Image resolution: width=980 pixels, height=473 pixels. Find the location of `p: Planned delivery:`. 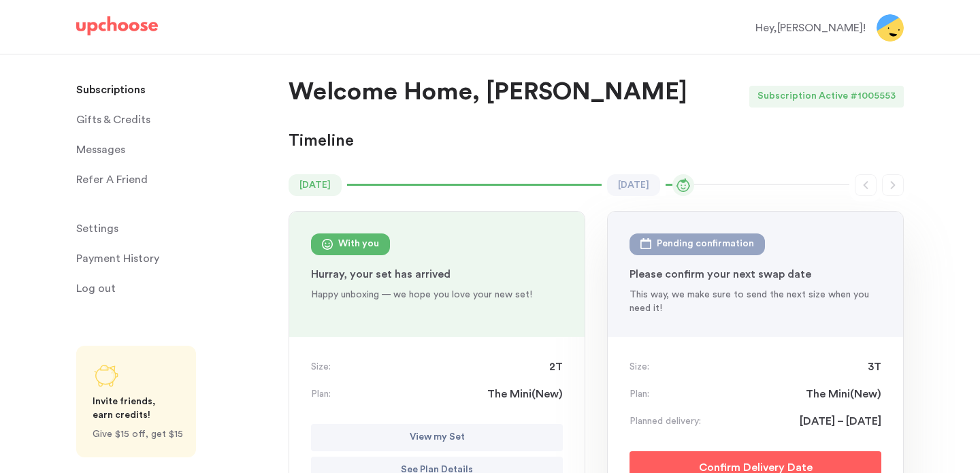

p: Planned delivery: is located at coordinates (665, 422).